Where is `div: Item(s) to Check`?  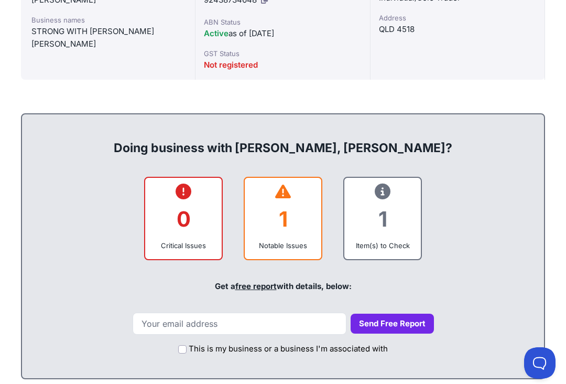 div: Item(s) to Check is located at coordinates (383, 245).